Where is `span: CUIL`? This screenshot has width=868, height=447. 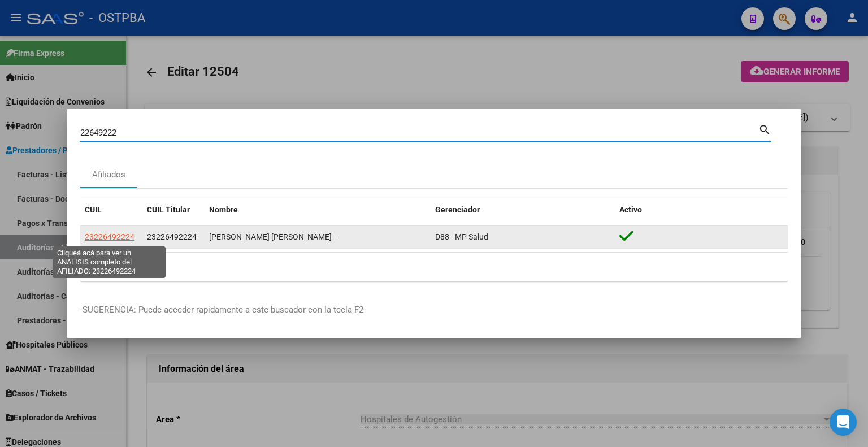 span: CUIL is located at coordinates (93, 209).